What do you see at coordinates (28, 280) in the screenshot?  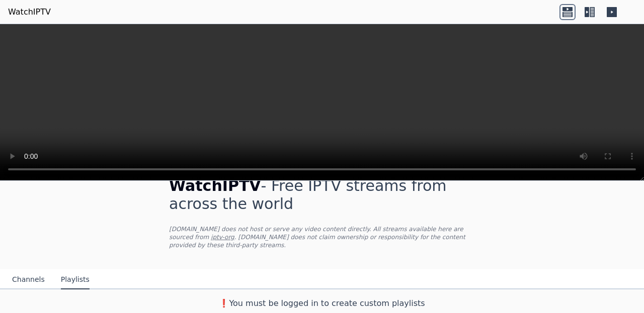 I see `button: Channels` at bounding box center [28, 280].